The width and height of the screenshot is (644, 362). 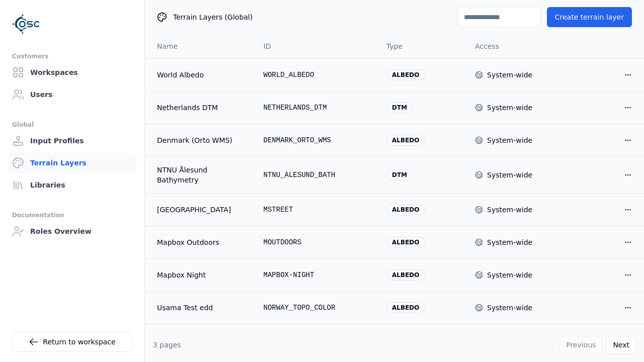 What do you see at coordinates (317, 210) in the screenshot?
I see `div: MSTREET` at bounding box center [317, 210].